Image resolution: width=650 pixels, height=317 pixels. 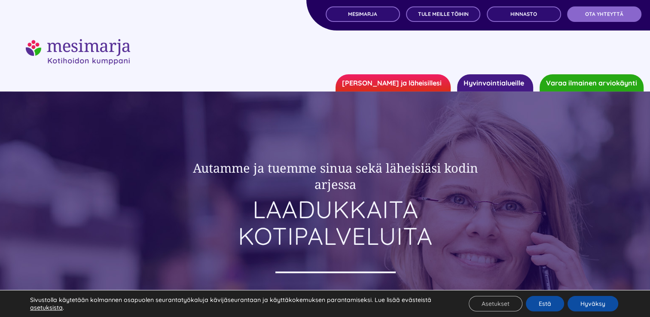 I want to click on button: Asetukset, so click(x=496, y=304).